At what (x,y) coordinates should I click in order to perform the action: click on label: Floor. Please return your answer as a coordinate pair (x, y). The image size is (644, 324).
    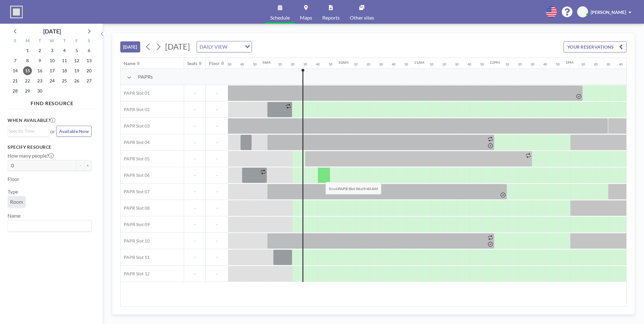
    Looking at the image, I should click on (13, 179).